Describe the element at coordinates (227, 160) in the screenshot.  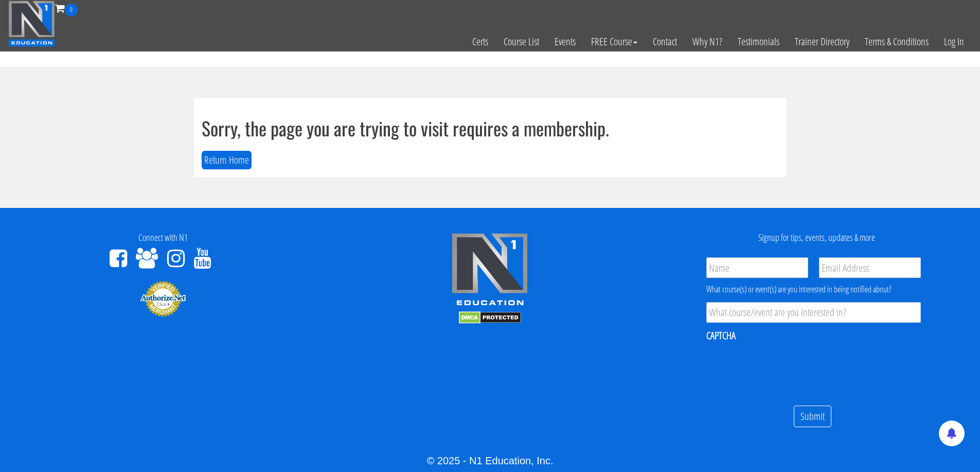
I see `button: Return Home` at that location.